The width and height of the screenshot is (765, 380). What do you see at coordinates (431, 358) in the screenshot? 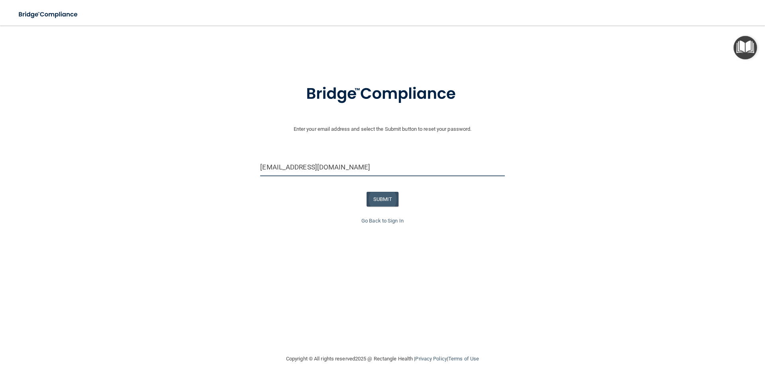
I see `a: Privacy Policy` at bounding box center [431, 358].